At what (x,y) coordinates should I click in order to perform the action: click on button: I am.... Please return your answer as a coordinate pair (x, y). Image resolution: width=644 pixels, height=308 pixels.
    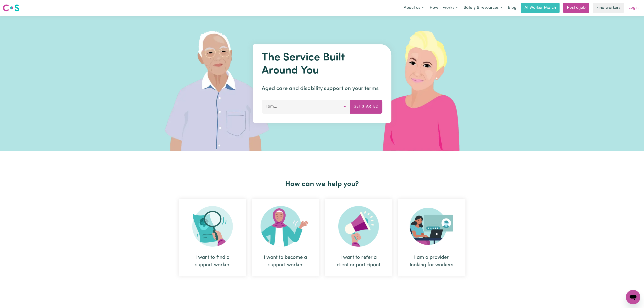
    Looking at the image, I should click on (306, 107).